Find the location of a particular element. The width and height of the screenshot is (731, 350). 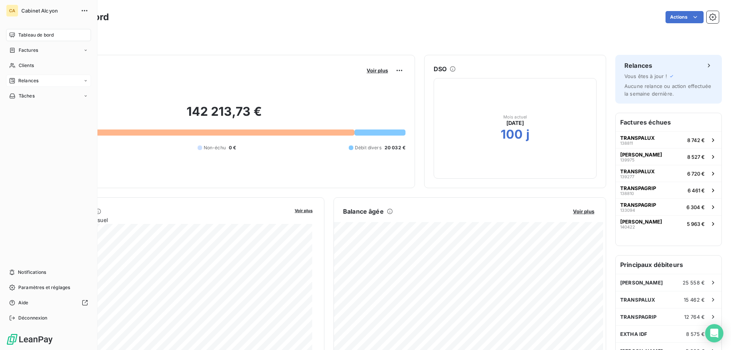

span: 12 764 € is located at coordinates (694, 317).